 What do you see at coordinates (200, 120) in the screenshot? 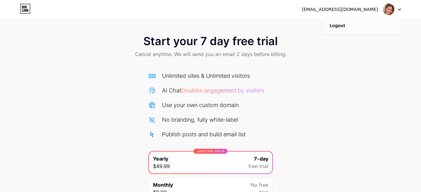
I see `div: No branding, fully white-label` at bounding box center [200, 120].